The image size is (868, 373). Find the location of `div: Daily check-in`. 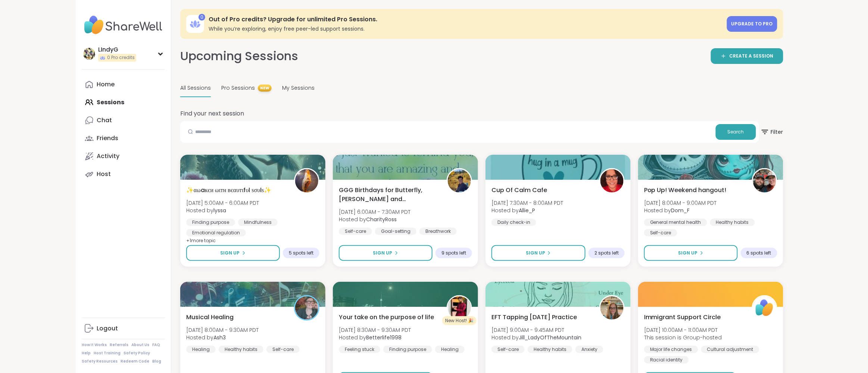

div: Daily check-in is located at coordinates (514, 222).